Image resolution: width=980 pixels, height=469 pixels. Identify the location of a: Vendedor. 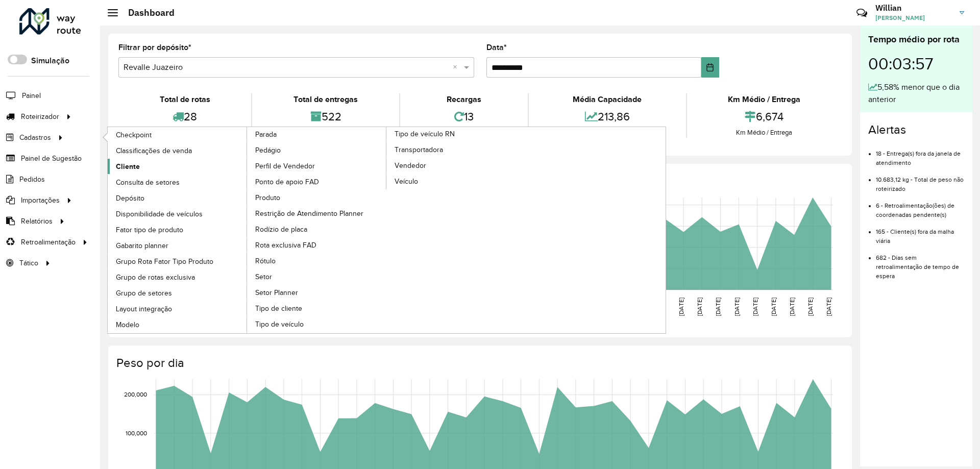
(456, 166).